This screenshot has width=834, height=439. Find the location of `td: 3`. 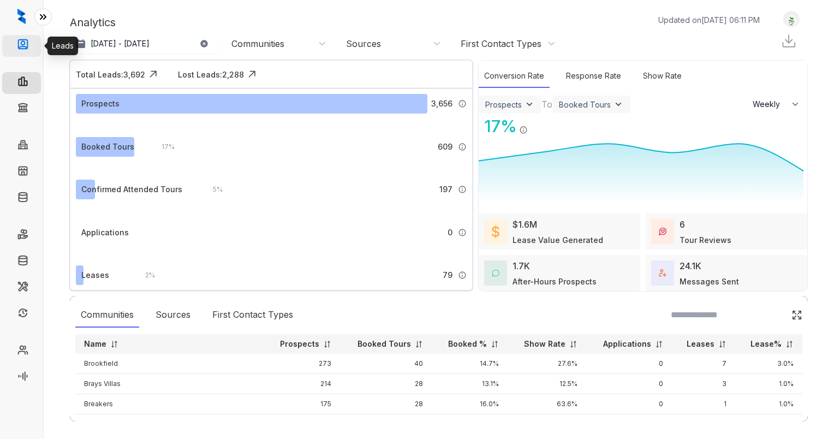

td: 3 is located at coordinates (703, 383).